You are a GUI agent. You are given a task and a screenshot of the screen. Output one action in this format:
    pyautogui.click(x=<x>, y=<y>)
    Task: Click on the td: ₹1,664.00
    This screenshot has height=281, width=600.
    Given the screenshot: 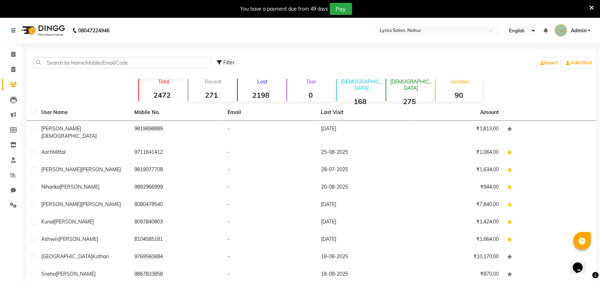 What is the action you would take?
    pyautogui.click(x=457, y=240)
    